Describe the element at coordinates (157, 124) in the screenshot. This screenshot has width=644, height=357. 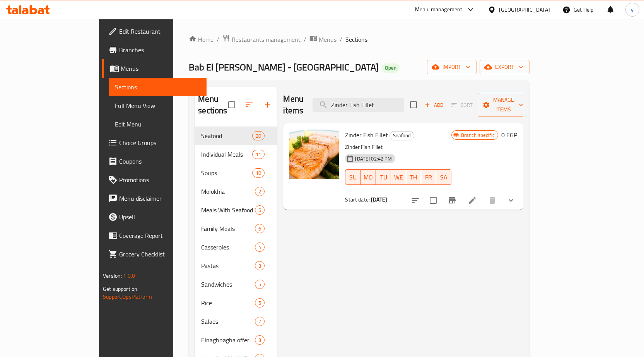
I see `a: Edit Menu` at that location.